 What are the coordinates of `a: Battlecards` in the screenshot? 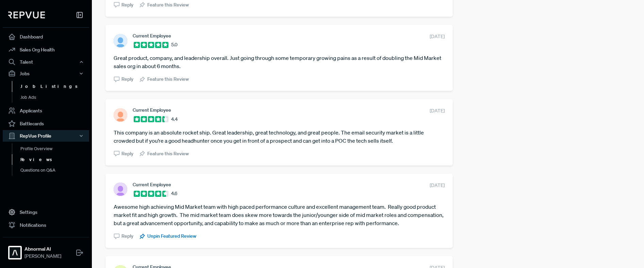 It's located at (46, 123).